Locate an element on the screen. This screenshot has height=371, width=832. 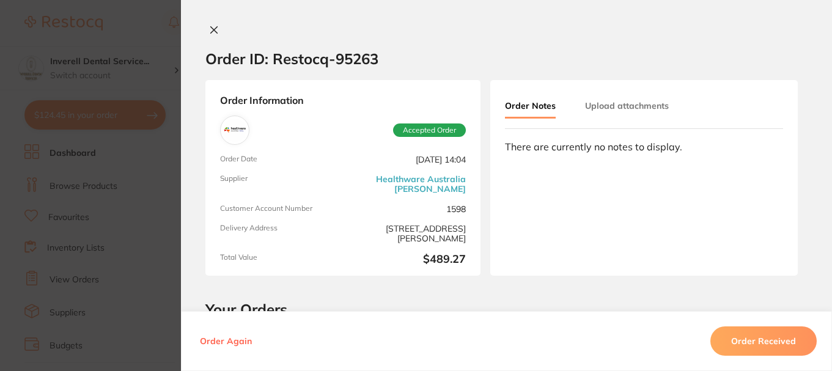
h2: Your Orders is located at coordinates (506, 309).